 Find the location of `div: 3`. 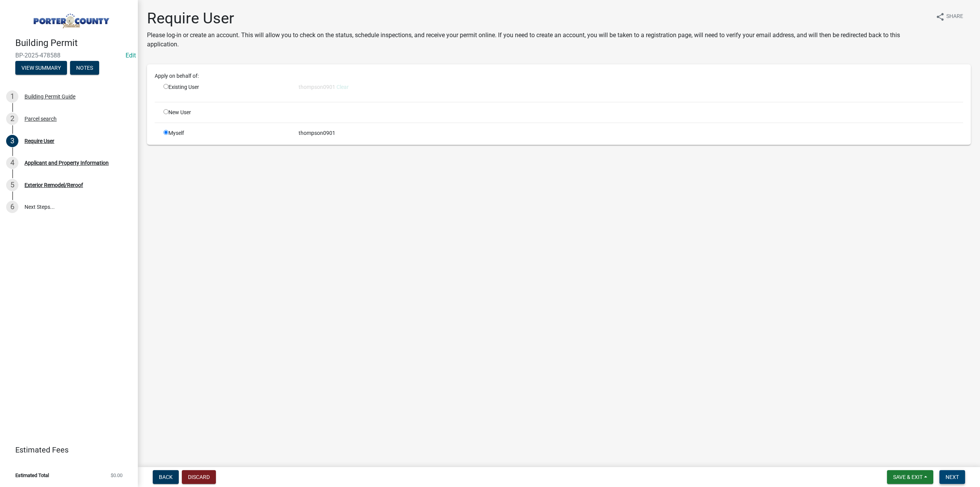

div: 3 is located at coordinates (13, 141).